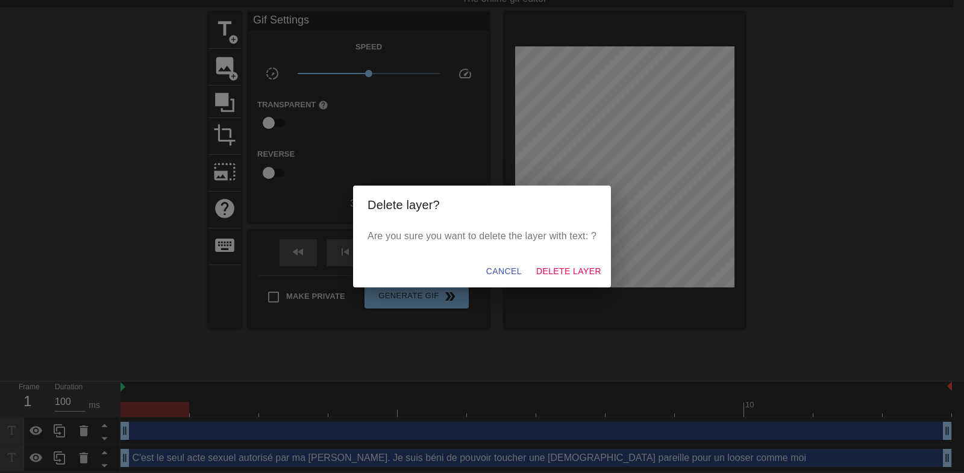 This screenshot has width=964, height=473. I want to click on h2: Delete layer?, so click(482, 205).